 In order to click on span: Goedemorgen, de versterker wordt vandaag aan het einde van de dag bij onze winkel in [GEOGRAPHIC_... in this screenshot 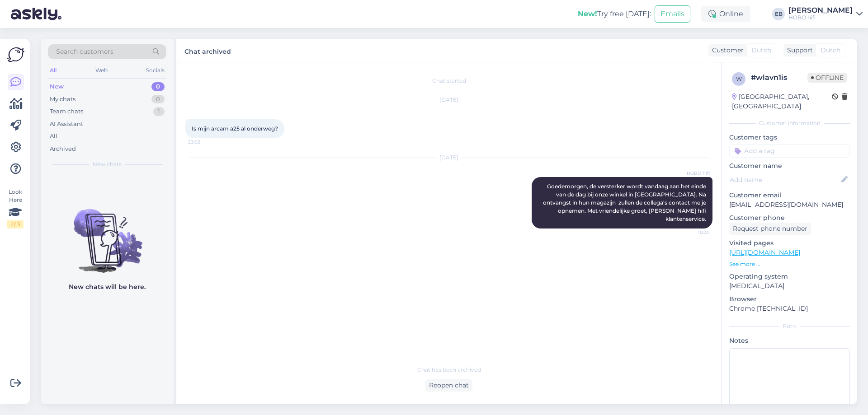, I will do `click(626, 203)`.